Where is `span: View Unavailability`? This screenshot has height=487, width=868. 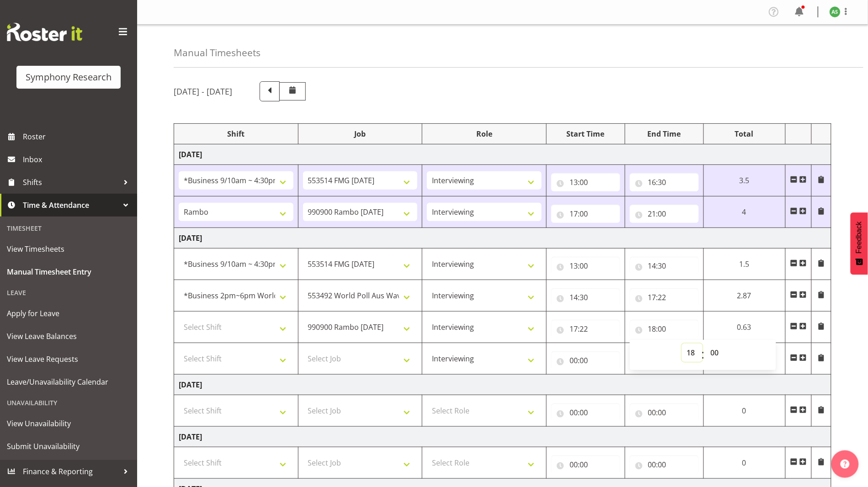
span: View Unavailability is located at coordinates (69, 423).